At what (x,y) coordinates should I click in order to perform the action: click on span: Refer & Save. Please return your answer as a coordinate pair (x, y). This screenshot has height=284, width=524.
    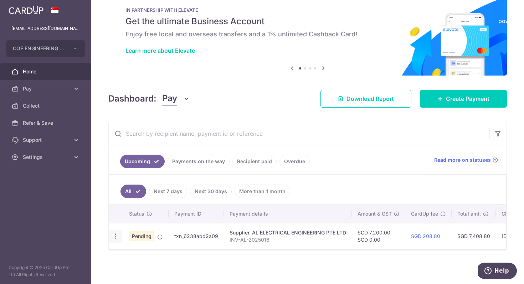
    Looking at the image, I should click on (46, 123).